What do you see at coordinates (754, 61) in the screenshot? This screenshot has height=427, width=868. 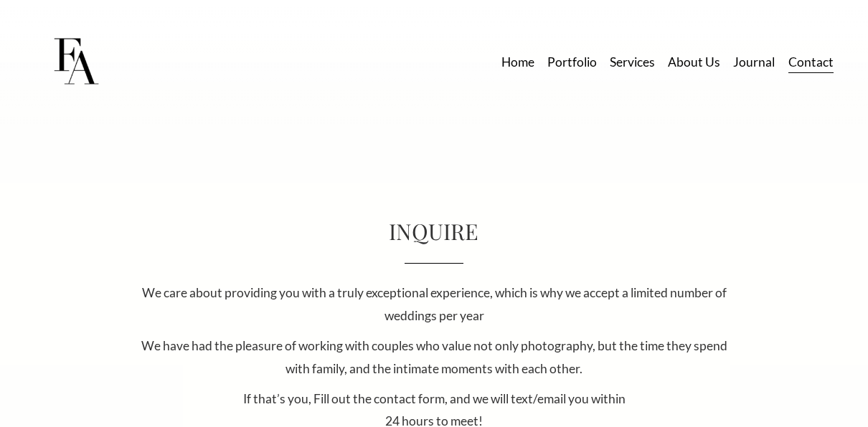 I see `a: Journal` at bounding box center [754, 61].